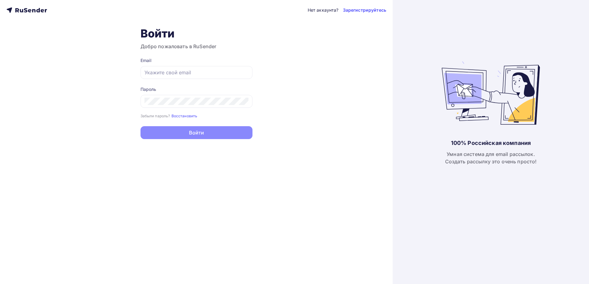  Describe the element at coordinates (155, 116) in the screenshot. I see `small: Забыли пароль?` at that location.